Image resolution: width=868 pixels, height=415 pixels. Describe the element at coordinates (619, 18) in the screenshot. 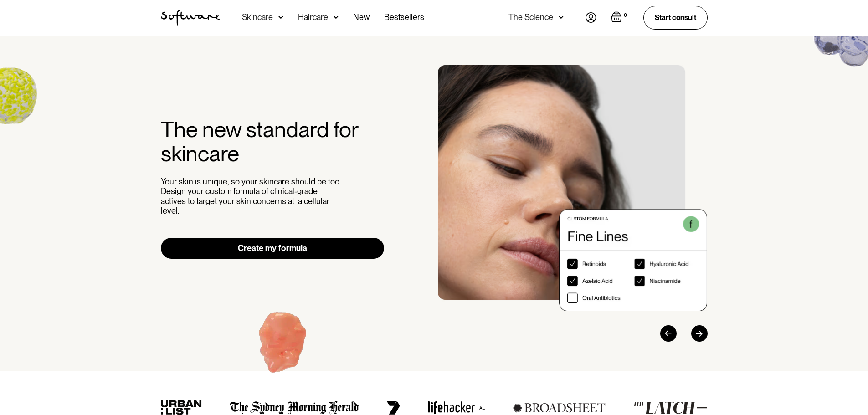

I see `a: Open empty cart` at that location.